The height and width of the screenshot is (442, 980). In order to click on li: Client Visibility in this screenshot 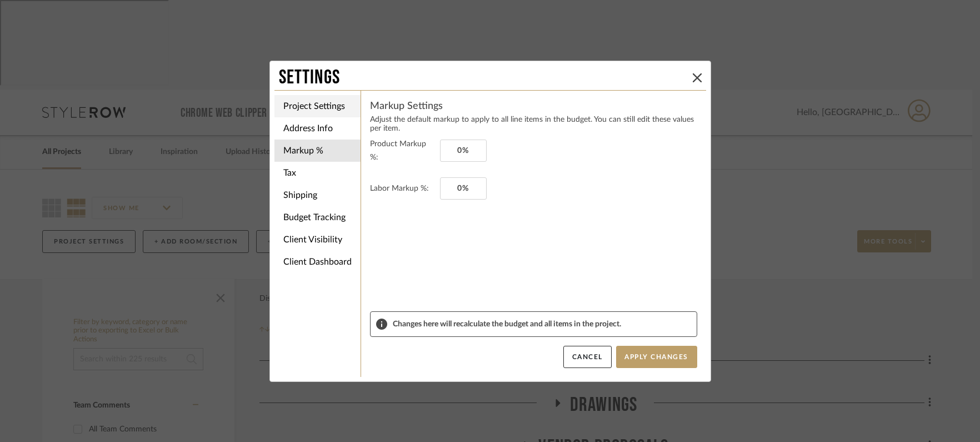, I will do `click(317, 239)`.